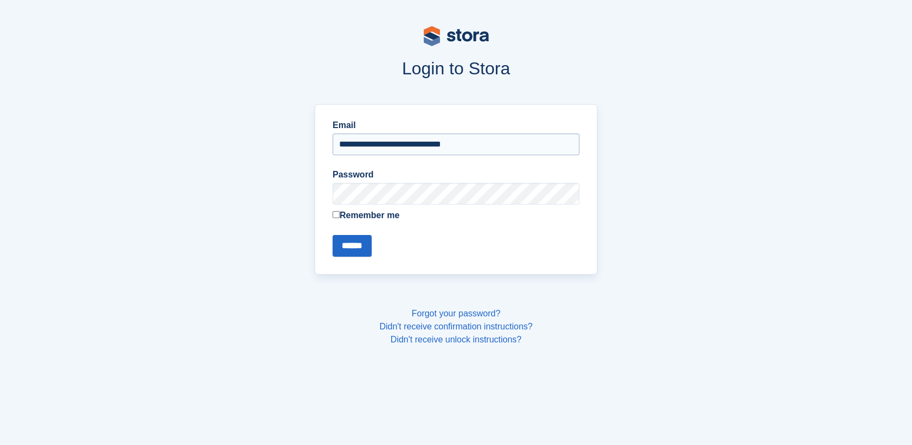 The width and height of the screenshot is (912, 445). Describe the element at coordinates (456, 36) in the screenshot. I see `img: stora-logo-53a41332b3708ae10de48c4981b4e9114cc0af31d8433b30ea865607fb682f29.svg` at that location.